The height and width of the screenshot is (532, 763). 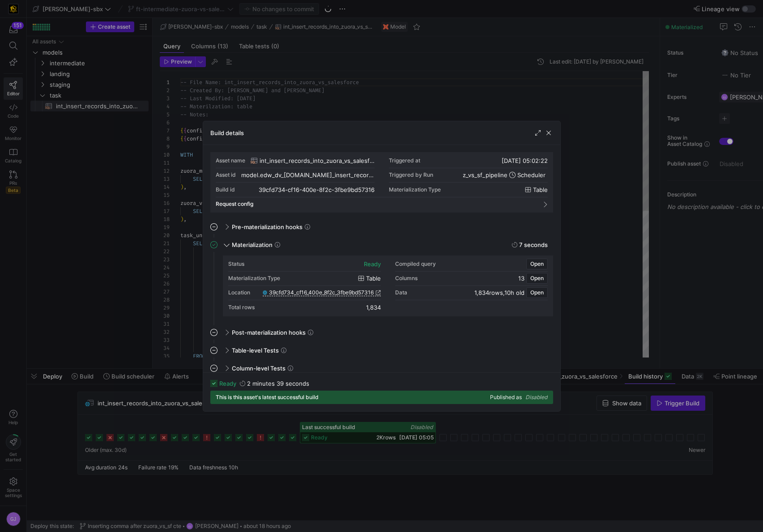 I want to click on mat-expansion-panel-header: Pre-materialization hooks, so click(x=382, y=227).